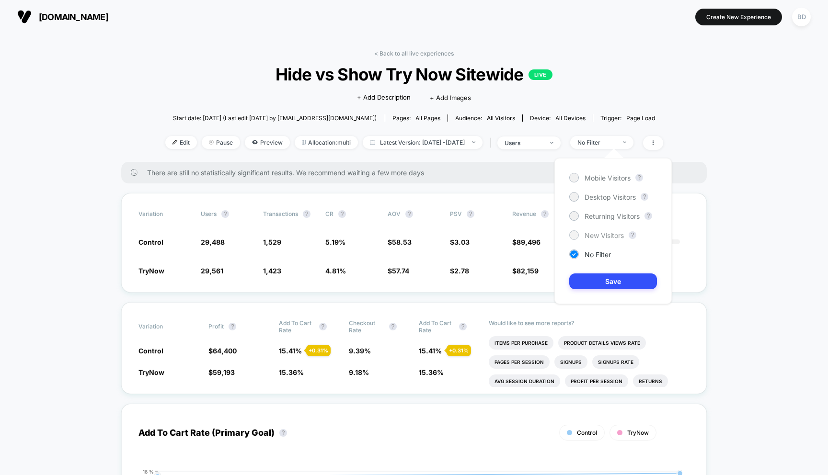  I want to click on span: Mobile Visitors, so click(607, 178).